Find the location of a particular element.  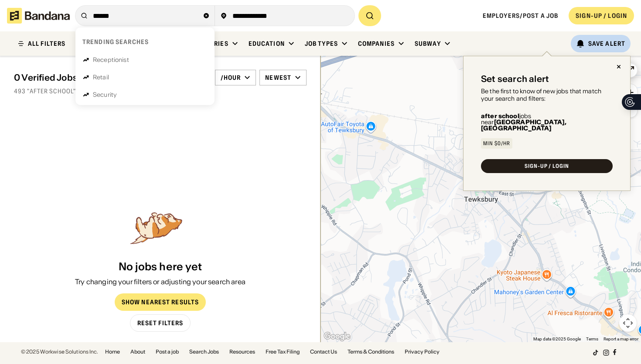

div: Retail is located at coordinates (101, 77).